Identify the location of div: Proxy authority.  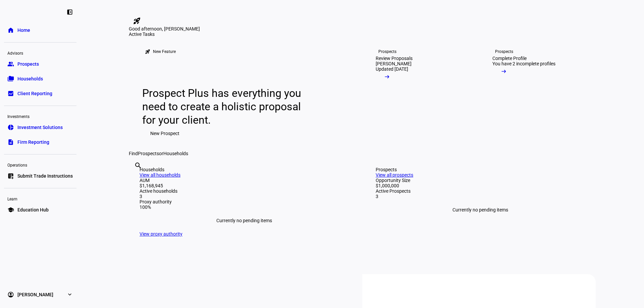
(244, 202).